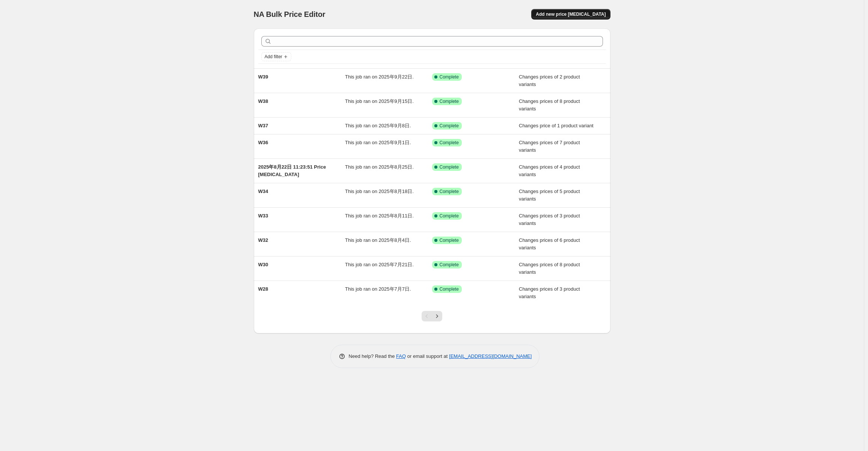 This screenshot has width=868, height=451. Describe the element at coordinates (373, 356) in the screenshot. I see `span: Need help? Read the` at that location.